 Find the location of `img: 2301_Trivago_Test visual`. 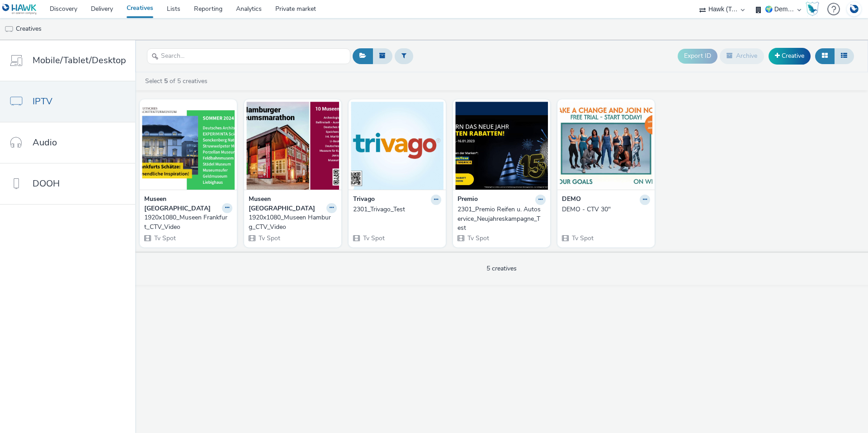

img: 2301_Trivago_Test visual is located at coordinates (397, 145).